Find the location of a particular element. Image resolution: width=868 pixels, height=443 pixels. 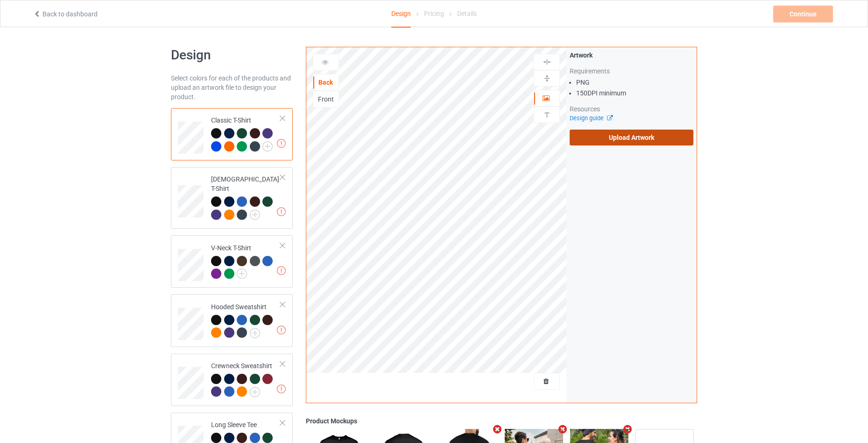

li: 150 DPI minimum is located at coordinates (635, 93).